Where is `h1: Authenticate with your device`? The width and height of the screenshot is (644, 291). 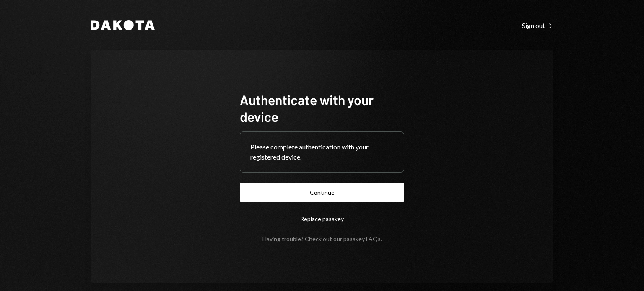
h1: Authenticate with your device is located at coordinates (322, 108).